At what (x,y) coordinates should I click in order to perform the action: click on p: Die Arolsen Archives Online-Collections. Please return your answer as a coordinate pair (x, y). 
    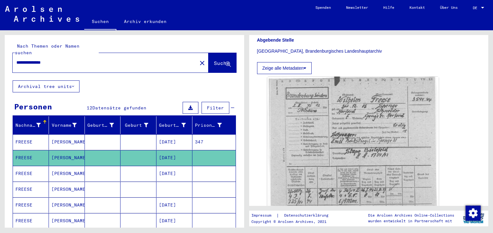
    Looking at the image, I should click on (411, 215).